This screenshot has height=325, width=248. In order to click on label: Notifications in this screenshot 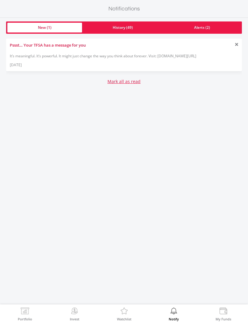, I will do `click(124, 9)`.